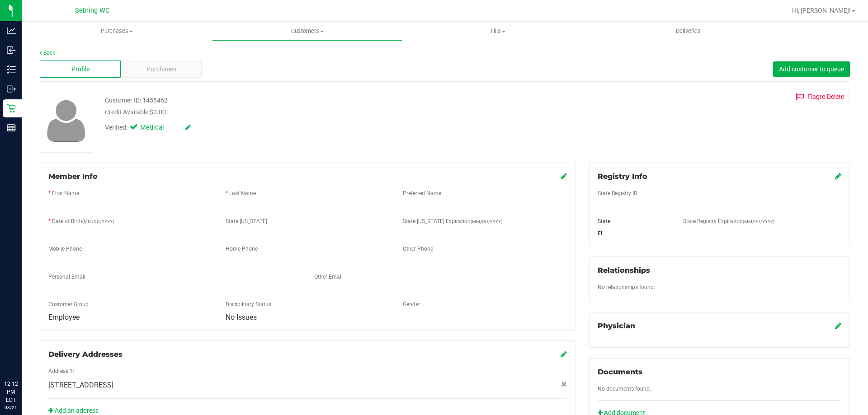  I want to click on span: Registry Info, so click(622, 176).